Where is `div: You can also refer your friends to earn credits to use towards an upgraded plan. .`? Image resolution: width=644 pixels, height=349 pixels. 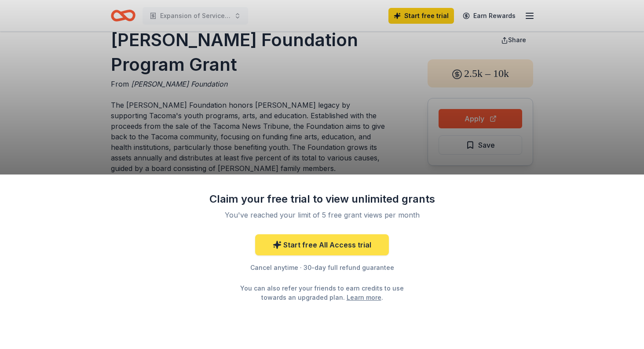 div: You can also refer your friends to earn credits to use towards an upgraded plan. . is located at coordinates (322, 293).